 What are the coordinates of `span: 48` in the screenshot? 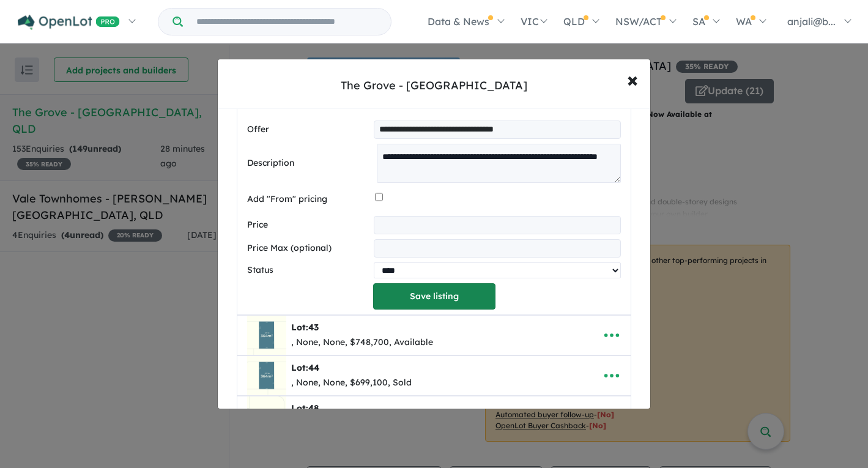 It's located at (313, 408).